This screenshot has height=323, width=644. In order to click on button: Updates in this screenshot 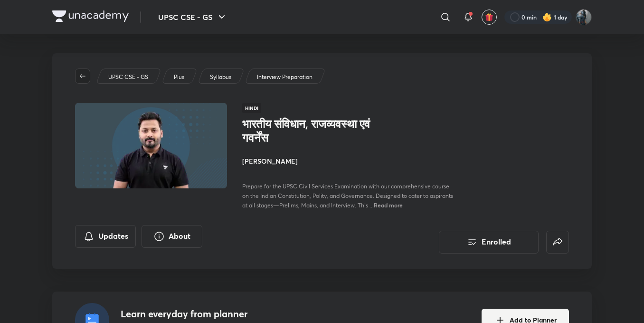, I will do `click(105, 236)`.